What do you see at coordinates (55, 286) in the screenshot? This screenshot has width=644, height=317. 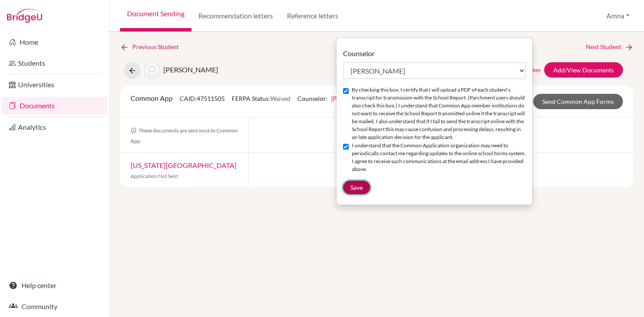 I see `a: Help center` at bounding box center [55, 286].